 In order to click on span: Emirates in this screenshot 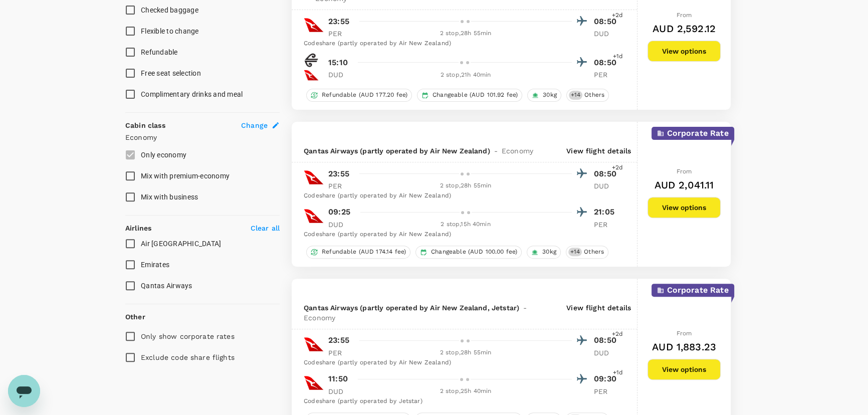, I will do `click(155, 265)`.